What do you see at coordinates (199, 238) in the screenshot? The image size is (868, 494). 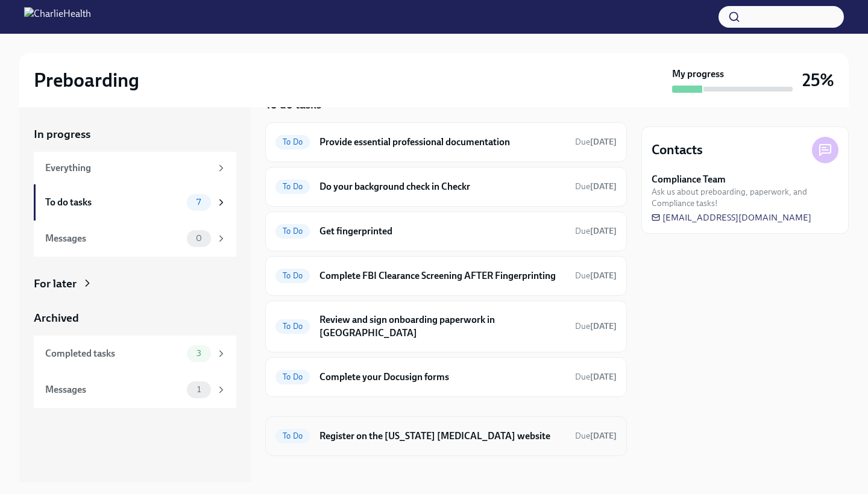 I see `span: 0` at bounding box center [199, 238].